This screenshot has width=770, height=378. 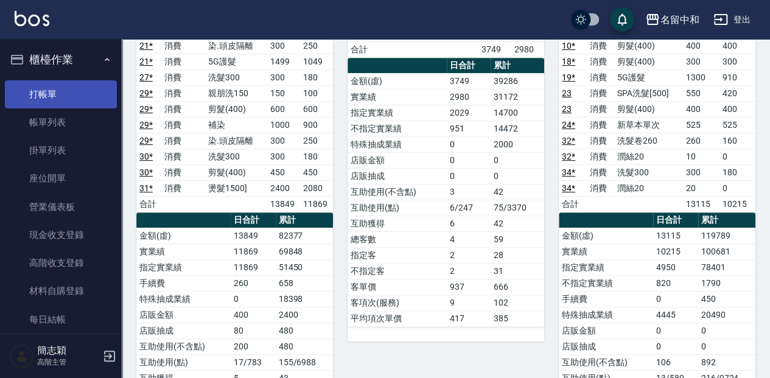 What do you see at coordinates (701, 125) in the screenshot?
I see `td: 525` at bounding box center [701, 125].